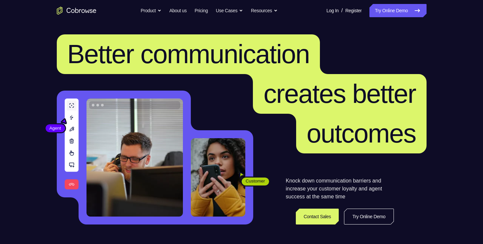  I want to click on a: About us, so click(178, 11).